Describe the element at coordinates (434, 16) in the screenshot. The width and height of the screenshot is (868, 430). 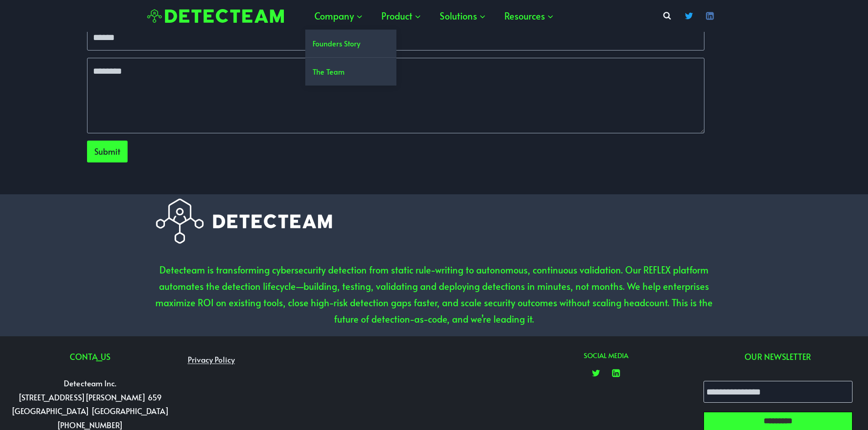
I see `nav: Primary` at that location.